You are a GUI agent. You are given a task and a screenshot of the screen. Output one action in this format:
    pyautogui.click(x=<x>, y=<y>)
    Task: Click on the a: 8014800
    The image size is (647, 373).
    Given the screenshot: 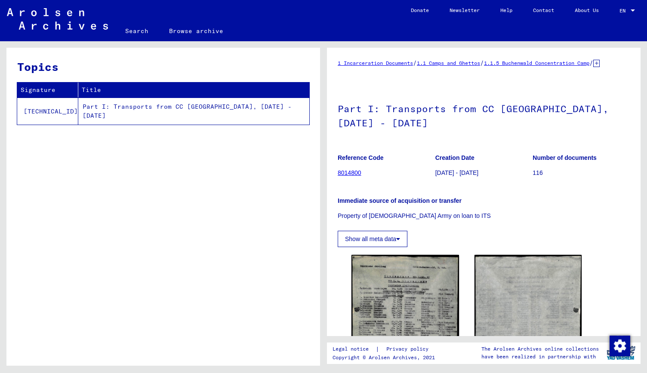 What is the action you would take?
    pyautogui.click(x=349, y=173)
    